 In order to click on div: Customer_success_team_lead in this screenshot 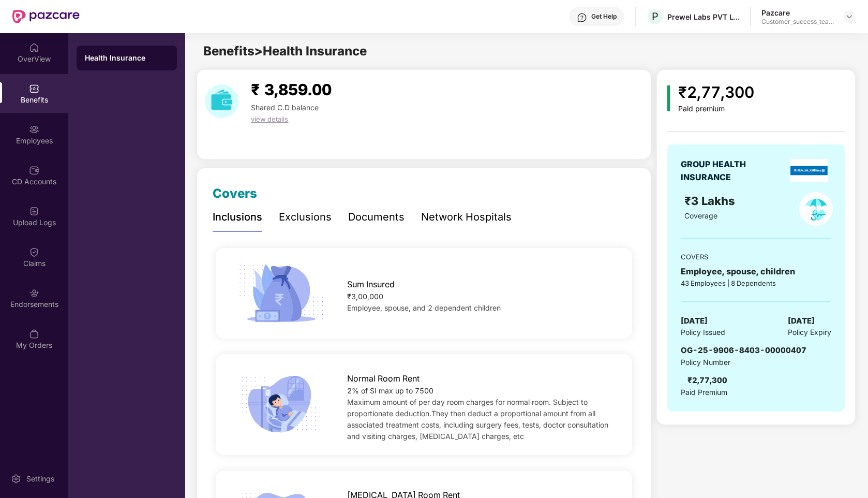, I will do `click(798, 21)`.